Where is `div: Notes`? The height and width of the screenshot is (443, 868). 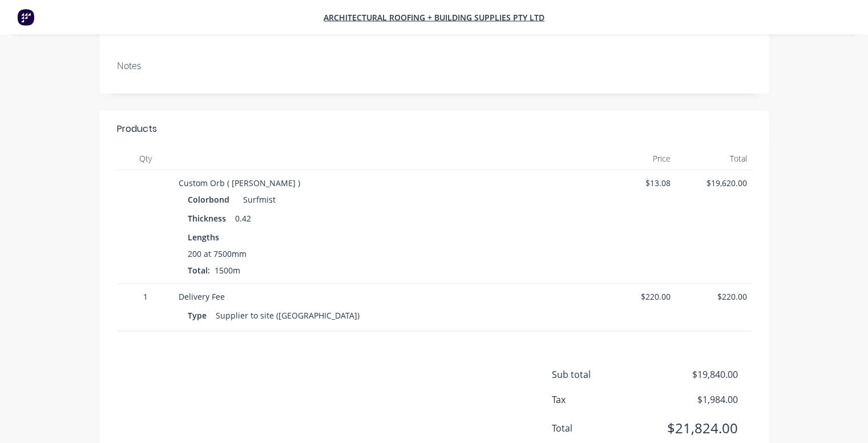
div: Notes is located at coordinates (434, 65).